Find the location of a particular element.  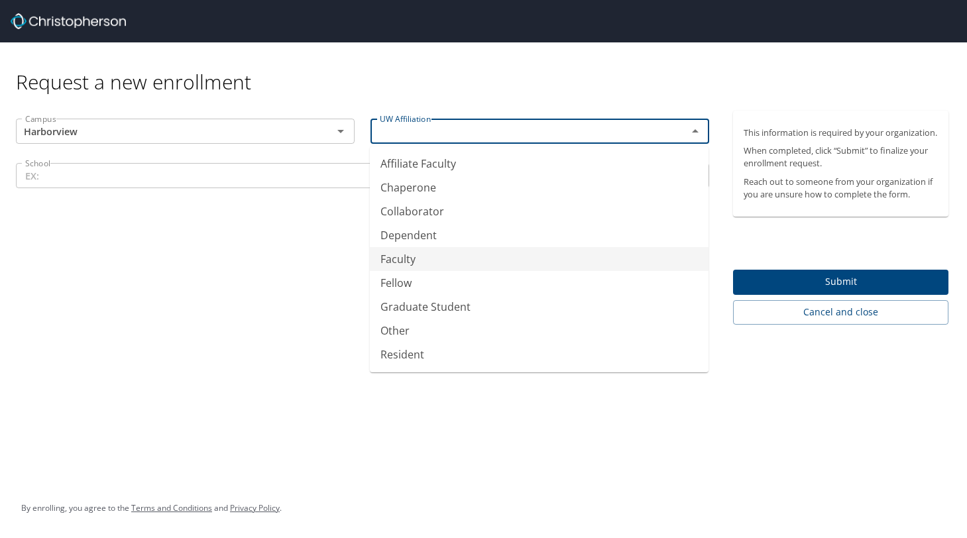

li: Staff is located at coordinates (539, 378).